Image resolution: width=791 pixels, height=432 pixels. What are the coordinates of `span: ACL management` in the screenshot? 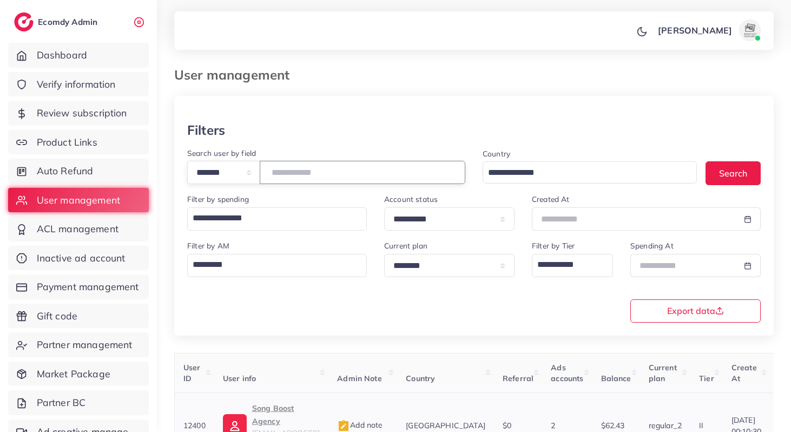 It's located at (77, 229).